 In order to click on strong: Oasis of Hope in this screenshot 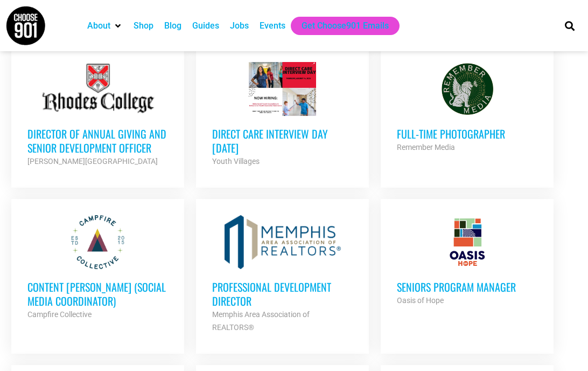, I will do `click(420, 300)`.